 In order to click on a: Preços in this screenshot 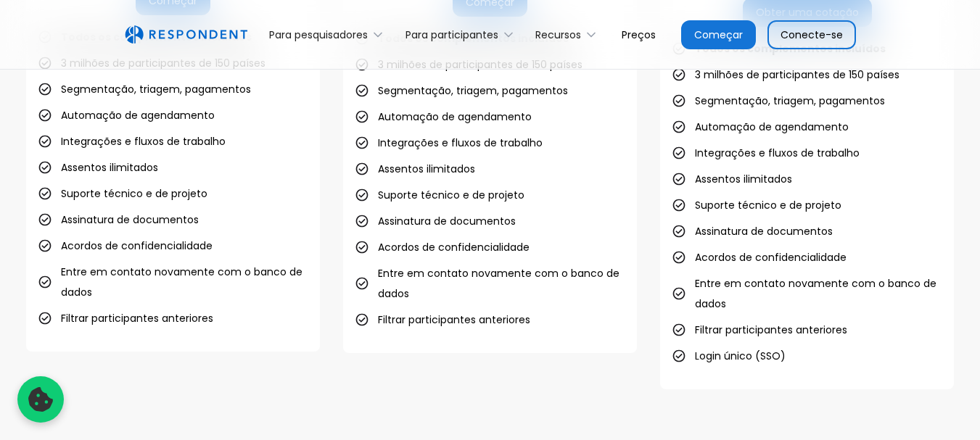, I will do `click(638, 34)`.